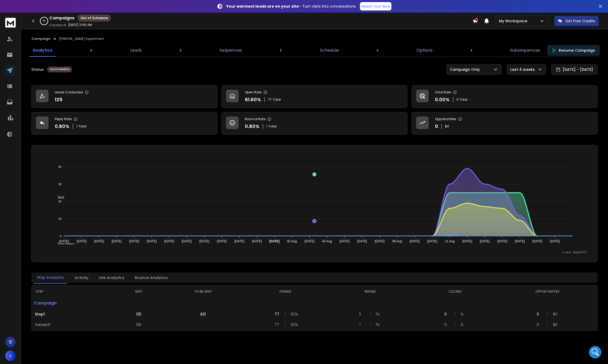 This screenshot has height=364, width=608. What do you see at coordinates (504, 123) in the screenshot?
I see `a: Opportunities0$0` at bounding box center [504, 123].